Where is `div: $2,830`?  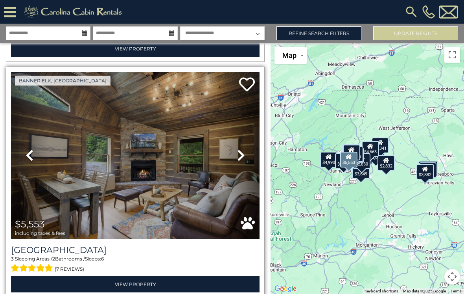
div: $2,830 is located at coordinates (362, 161).